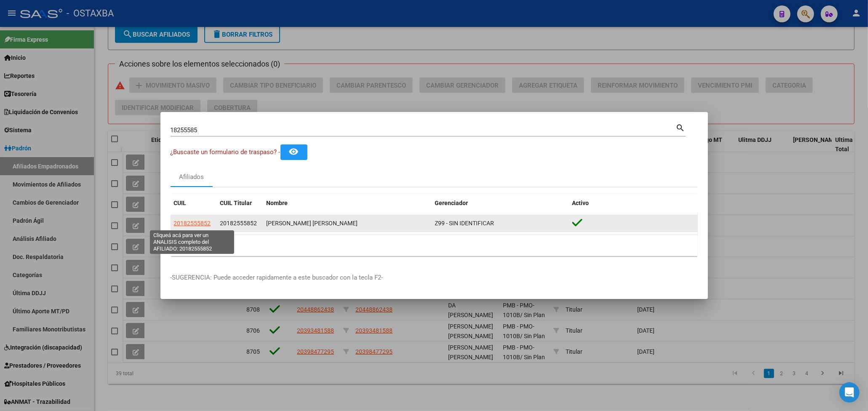 The height and width of the screenshot is (411, 868). What do you see at coordinates (225, 152) in the screenshot?
I see `span: ¿Buscaste un formulario de traspaso? -` at bounding box center [225, 152].